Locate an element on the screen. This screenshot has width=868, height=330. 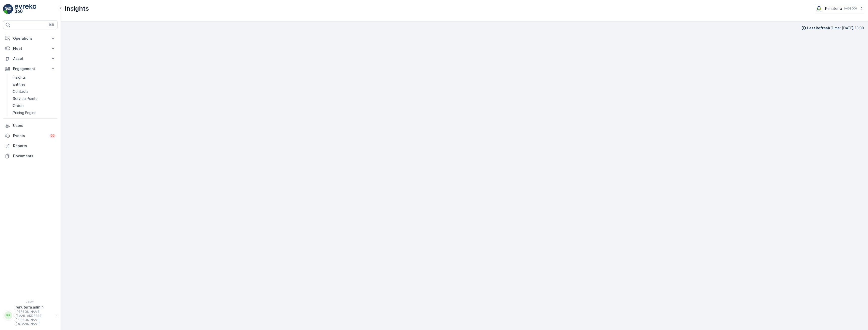
p: Contacts is located at coordinates (21, 92).